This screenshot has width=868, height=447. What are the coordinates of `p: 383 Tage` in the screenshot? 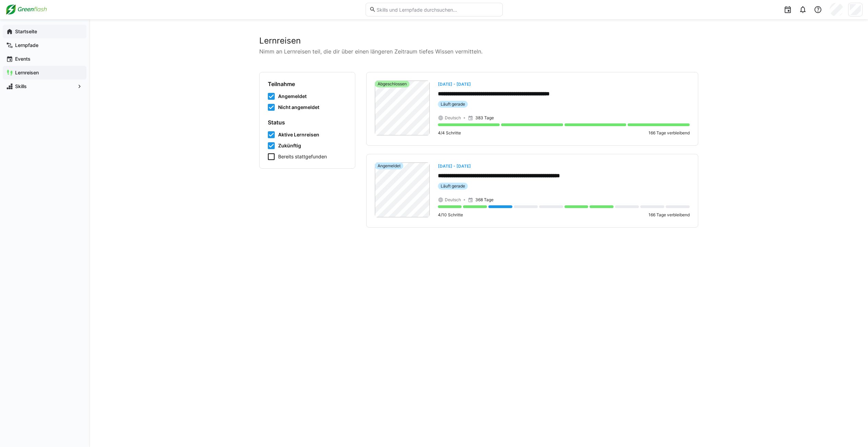 It's located at (485, 118).